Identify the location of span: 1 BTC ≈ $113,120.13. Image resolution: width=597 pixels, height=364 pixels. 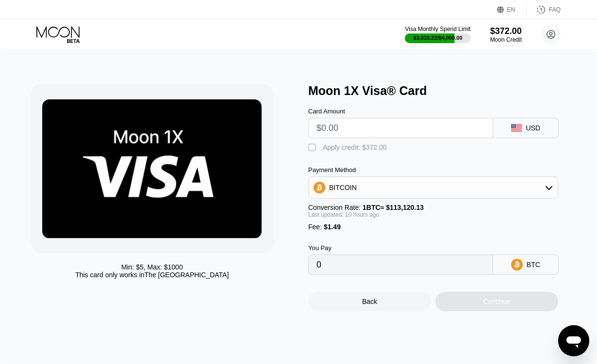
(393, 208).